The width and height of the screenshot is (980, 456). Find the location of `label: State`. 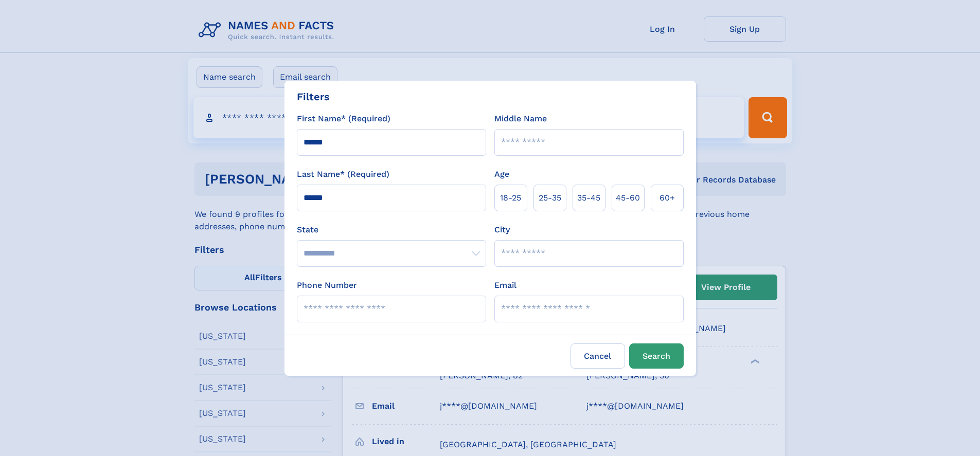

label: State is located at coordinates (392, 230).